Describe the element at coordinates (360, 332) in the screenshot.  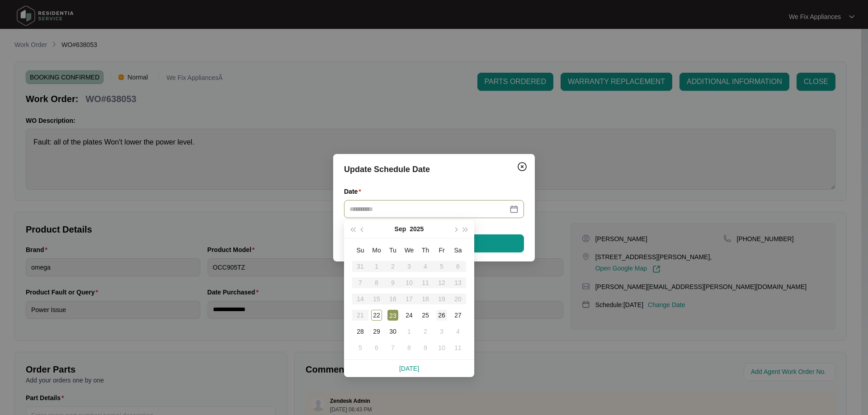
I see `div: 28` at that location.